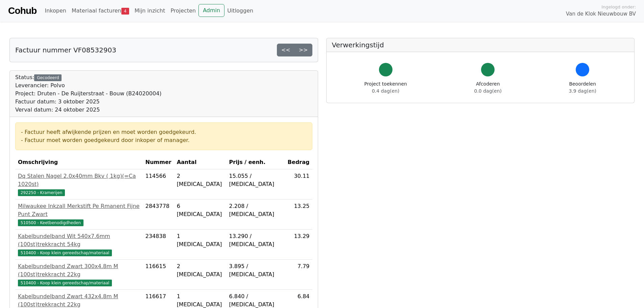  What do you see at coordinates (88, 110) in the screenshot?
I see `div: Verval datum: 24 oktober 2025` at bounding box center [88, 110].